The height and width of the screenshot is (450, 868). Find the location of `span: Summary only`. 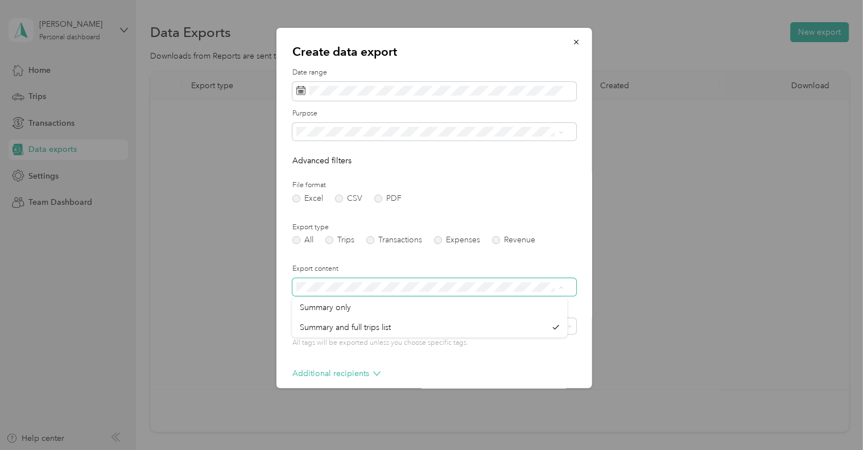

span: Summary only is located at coordinates (325, 307).